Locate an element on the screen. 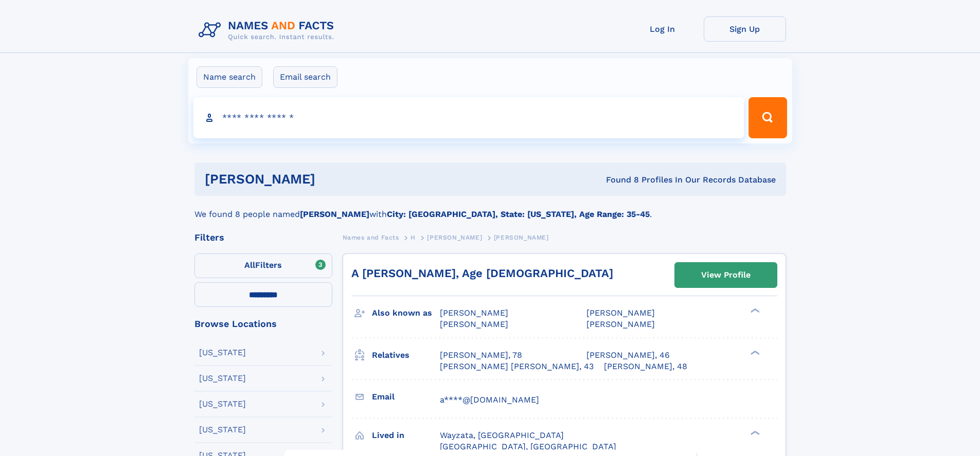  a: H is located at coordinates (413, 237).